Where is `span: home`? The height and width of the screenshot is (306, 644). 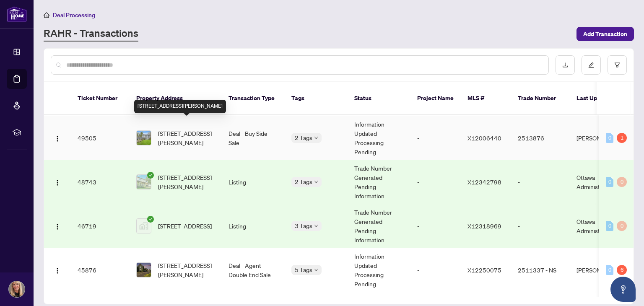
span: home is located at coordinates (47, 15).